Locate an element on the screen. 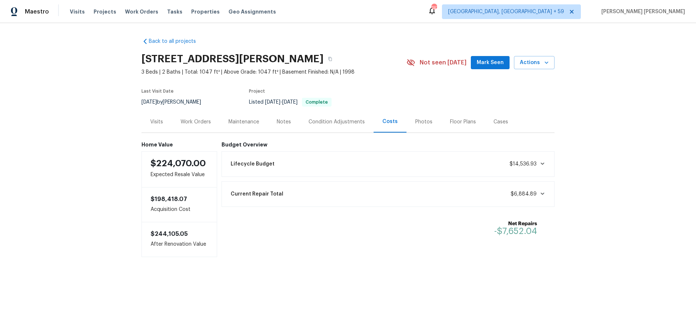 The height and width of the screenshot is (331, 696). button: Mark Seen is located at coordinates (490, 63).